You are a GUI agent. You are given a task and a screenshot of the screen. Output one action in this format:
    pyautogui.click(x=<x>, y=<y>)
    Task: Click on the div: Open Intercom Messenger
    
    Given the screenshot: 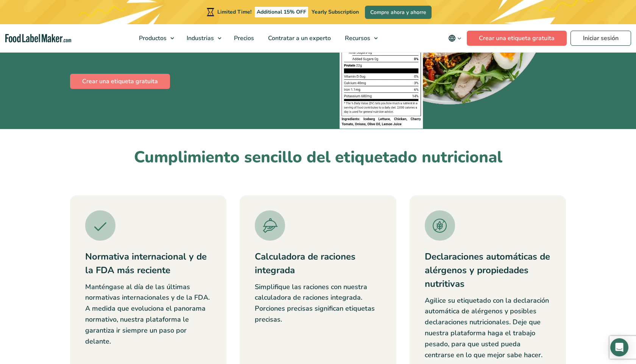 What is the action you would take?
    pyautogui.click(x=619, y=347)
    